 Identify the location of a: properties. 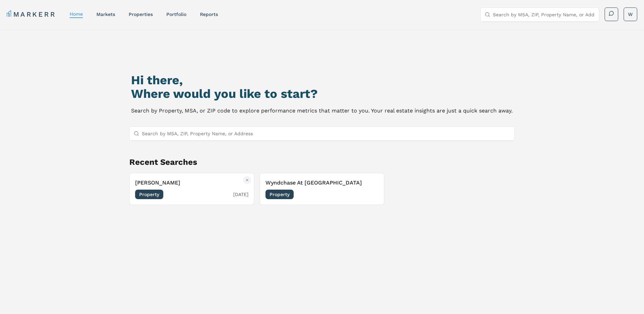
(140, 14).